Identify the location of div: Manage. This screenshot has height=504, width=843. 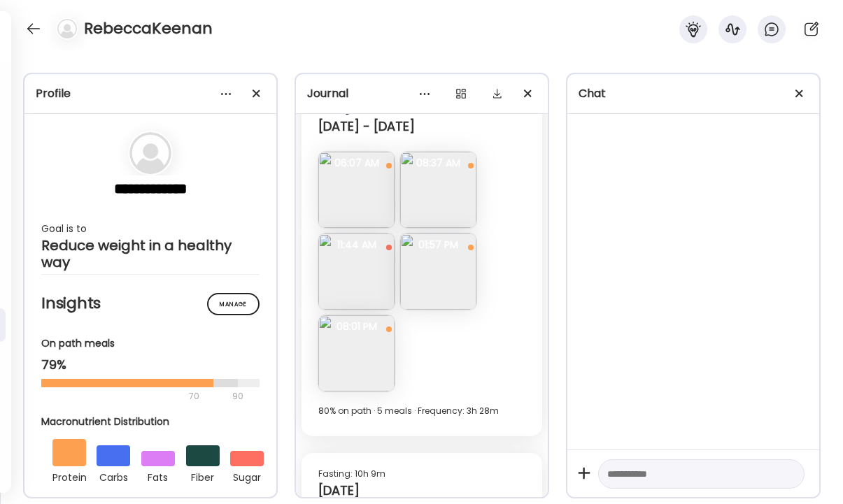
(233, 304).